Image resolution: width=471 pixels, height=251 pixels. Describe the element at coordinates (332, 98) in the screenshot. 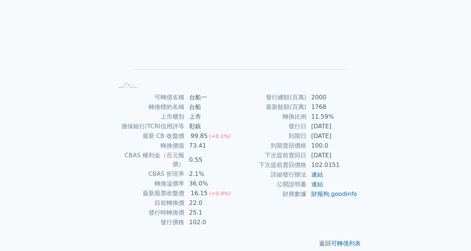

I see `td: 2000` at that location.